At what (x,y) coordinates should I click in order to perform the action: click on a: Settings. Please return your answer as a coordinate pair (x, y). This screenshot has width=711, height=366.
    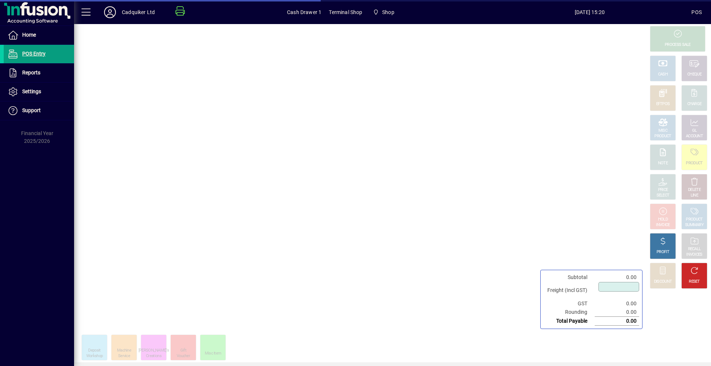
    Looking at the image, I should click on (39, 92).